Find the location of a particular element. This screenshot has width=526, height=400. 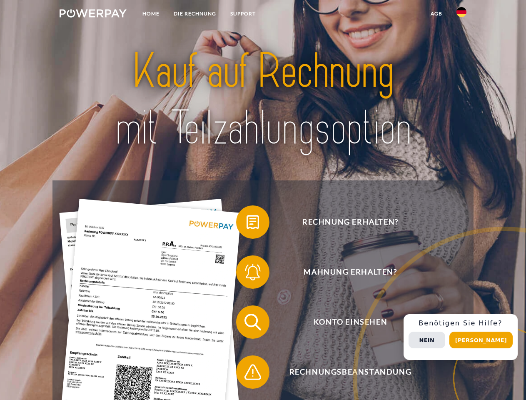

button: Nein is located at coordinates (427, 340).